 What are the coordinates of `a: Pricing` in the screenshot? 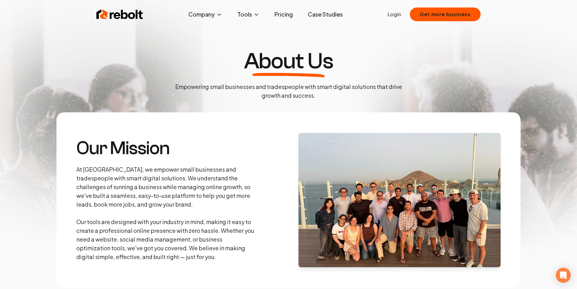 It's located at (283, 14).